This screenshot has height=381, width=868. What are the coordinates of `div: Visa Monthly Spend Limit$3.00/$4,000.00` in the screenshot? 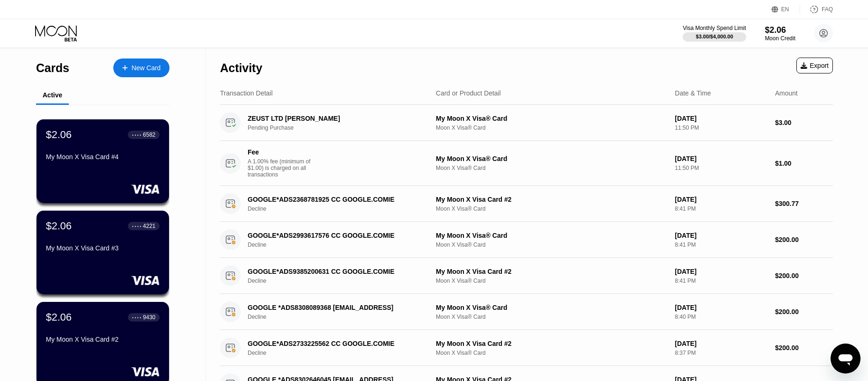 It's located at (714, 34).